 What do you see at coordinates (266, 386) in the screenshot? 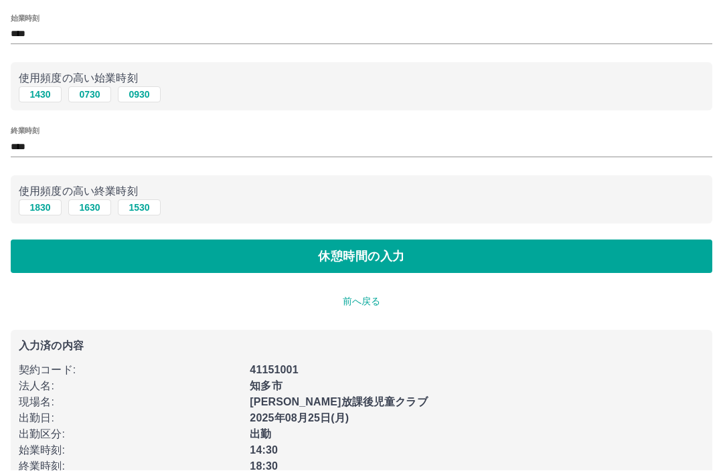
I see `b: 知多市` at bounding box center [266, 386].